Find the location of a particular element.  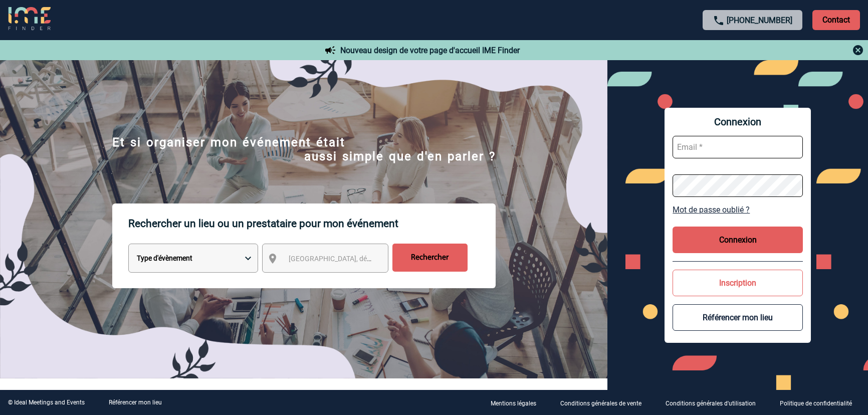

input: Email * is located at coordinates (737, 147).